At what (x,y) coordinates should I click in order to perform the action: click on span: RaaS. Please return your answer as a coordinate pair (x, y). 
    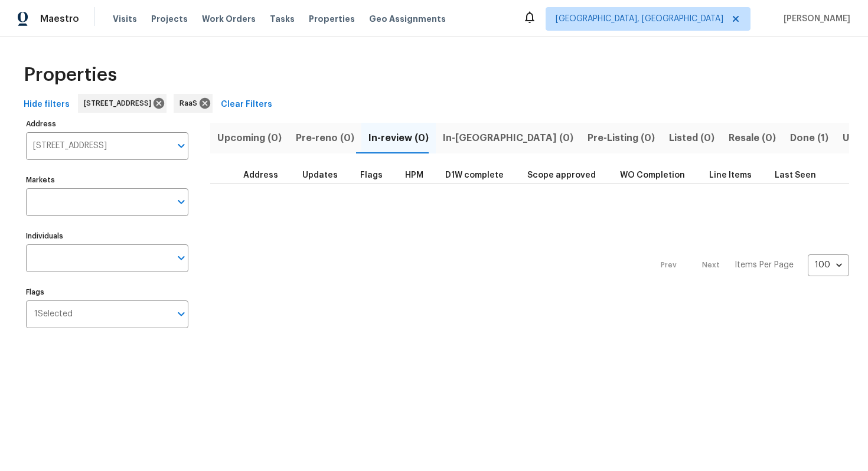
    Looking at the image, I should click on (191, 103).